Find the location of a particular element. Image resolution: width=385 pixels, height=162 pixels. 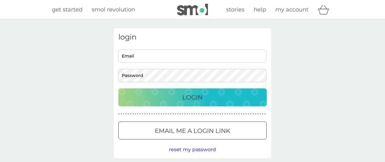

span: stories is located at coordinates (235, 10).